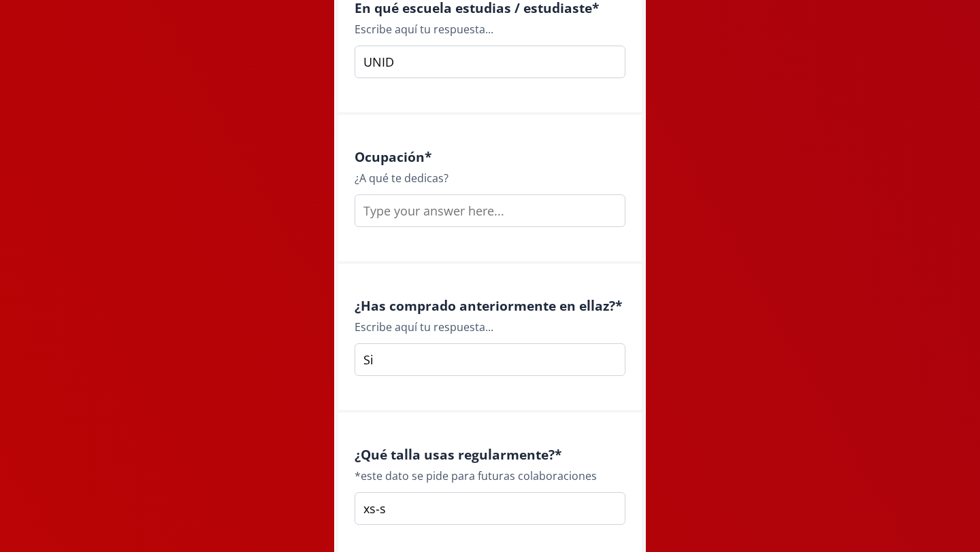  What do you see at coordinates (490, 476) in the screenshot?
I see `div: *este dato se pide para futuras colaboraciones` at bounding box center [490, 476].